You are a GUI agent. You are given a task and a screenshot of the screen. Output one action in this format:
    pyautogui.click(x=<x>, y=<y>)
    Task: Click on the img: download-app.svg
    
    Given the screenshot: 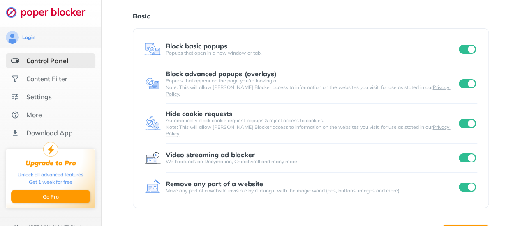 What is the action you would take?
    pyautogui.click(x=15, y=133)
    